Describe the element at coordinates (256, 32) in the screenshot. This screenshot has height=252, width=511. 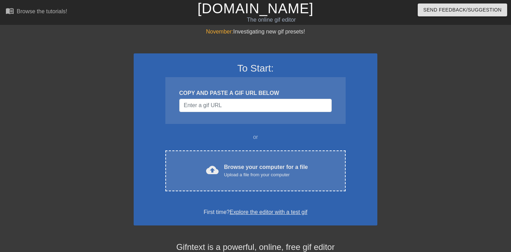
I see `div: Investigating new gif presets!` at that location.